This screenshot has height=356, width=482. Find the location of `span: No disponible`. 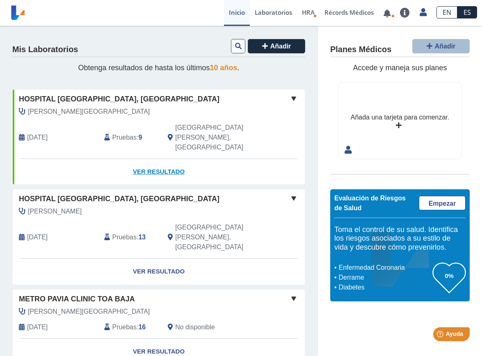

span: No disponible is located at coordinates (195, 327).